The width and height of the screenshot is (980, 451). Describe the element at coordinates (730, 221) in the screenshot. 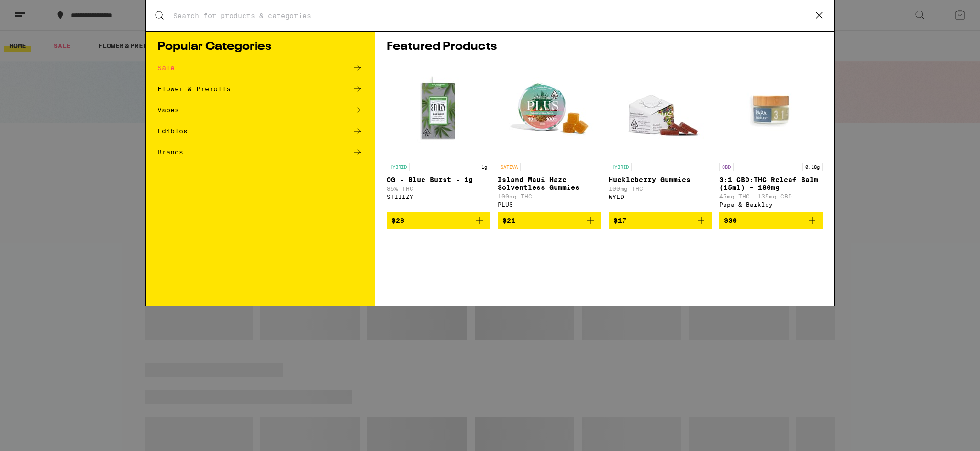

I see `span: $30` at that location.